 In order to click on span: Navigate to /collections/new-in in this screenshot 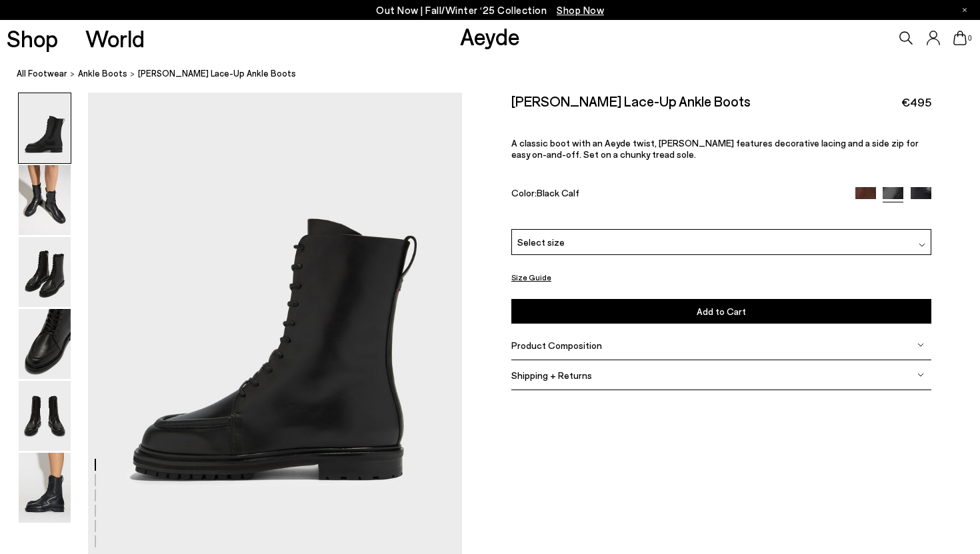, I will do `click(580, 10)`.